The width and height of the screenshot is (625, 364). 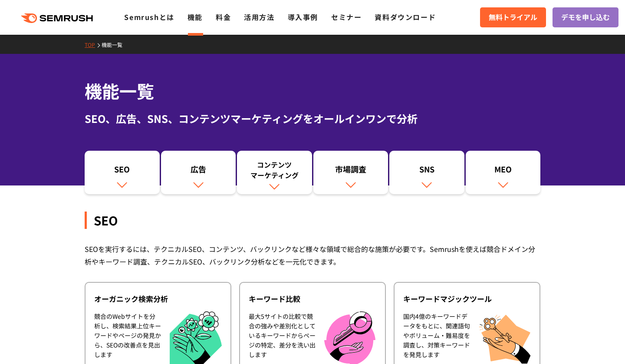 I want to click on a: 資料ダウンロード, so click(x=405, y=17).